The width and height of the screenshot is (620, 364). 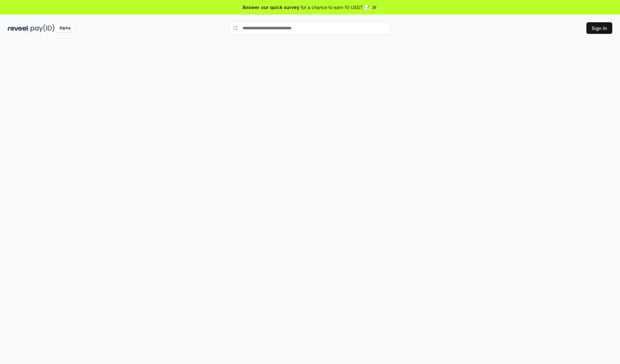 What do you see at coordinates (19, 28) in the screenshot?
I see `img: reveel_dark` at bounding box center [19, 28].